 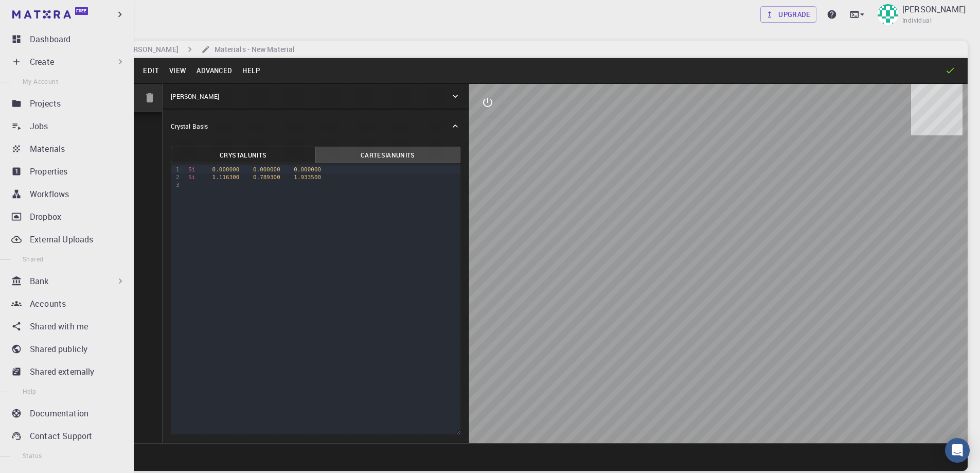 I want to click on div: Open Intercom Messenger, so click(x=957, y=450).